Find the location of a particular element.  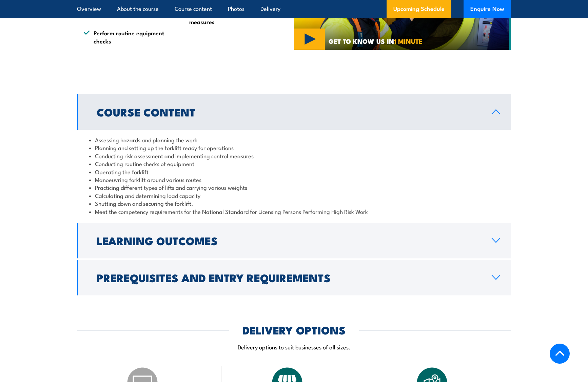

li: Planning and setting up the forklift ready for operations is located at coordinates (294, 147).